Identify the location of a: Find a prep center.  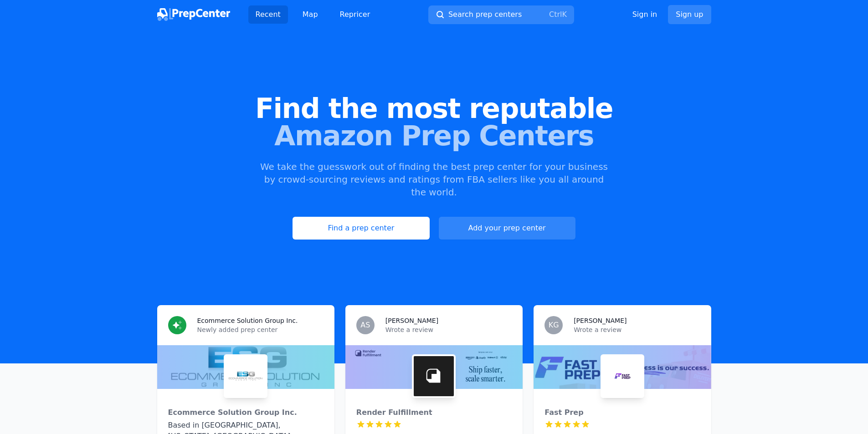
(361, 228).